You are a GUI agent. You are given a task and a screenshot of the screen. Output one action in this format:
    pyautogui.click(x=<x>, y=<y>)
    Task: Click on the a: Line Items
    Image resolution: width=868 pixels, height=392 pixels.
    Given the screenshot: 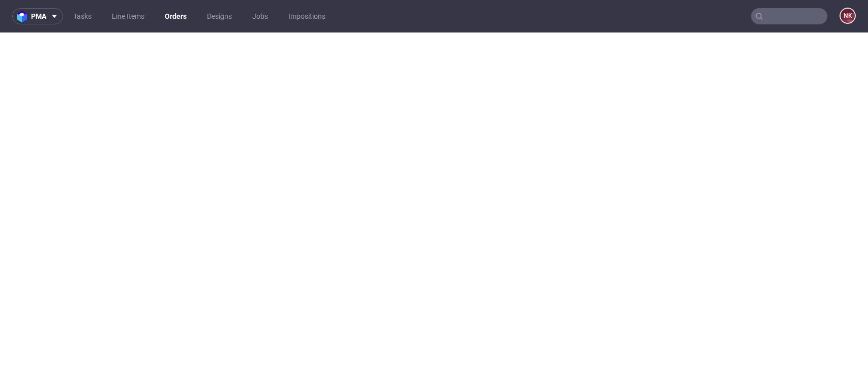 What is the action you would take?
    pyautogui.click(x=128, y=16)
    